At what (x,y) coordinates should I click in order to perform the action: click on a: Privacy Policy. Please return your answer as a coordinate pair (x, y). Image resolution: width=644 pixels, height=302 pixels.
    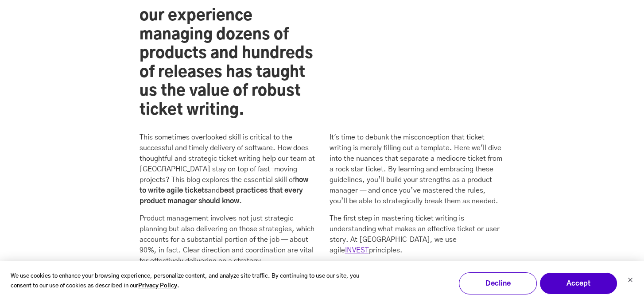
    Looking at the image, I should click on (158, 286).